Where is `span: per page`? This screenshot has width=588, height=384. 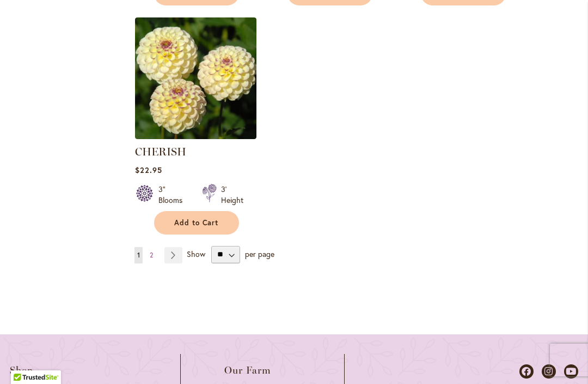 span: per page is located at coordinates (260, 253).